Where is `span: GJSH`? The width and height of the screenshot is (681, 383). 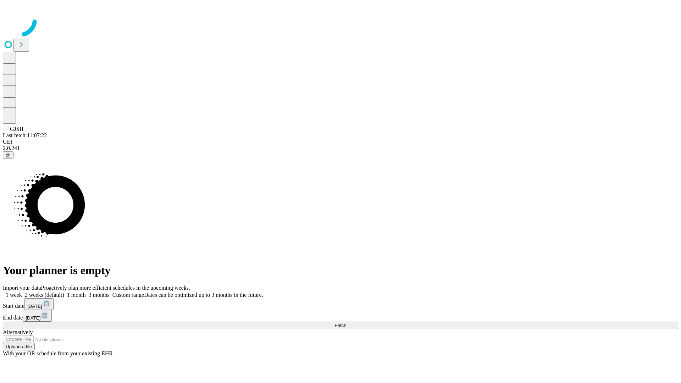 span: GJSH is located at coordinates (17, 129).